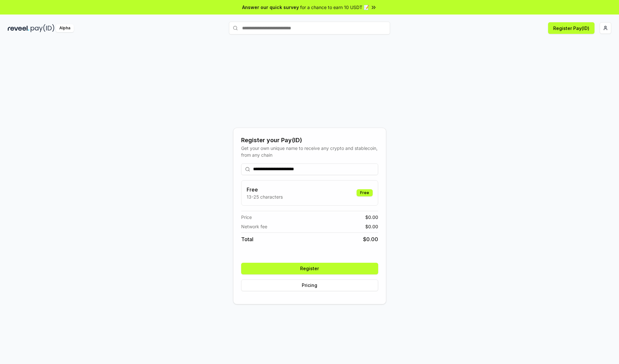 The height and width of the screenshot is (364, 619). What do you see at coordinates (571, 28) in the screenshot?
I see `button: Register Pay(ID)` at bounding box center [571, 28].